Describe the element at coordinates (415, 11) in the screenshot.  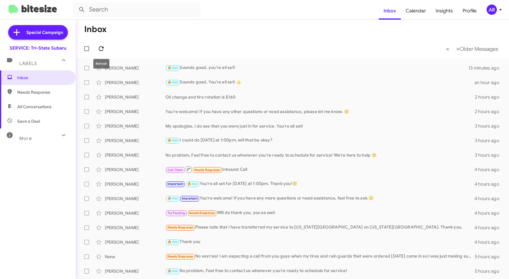
I see `span: Calendar` at that location.